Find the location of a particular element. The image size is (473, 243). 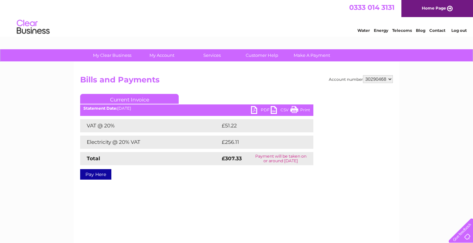

a: Telecoms is located at coordinates (402, 30).